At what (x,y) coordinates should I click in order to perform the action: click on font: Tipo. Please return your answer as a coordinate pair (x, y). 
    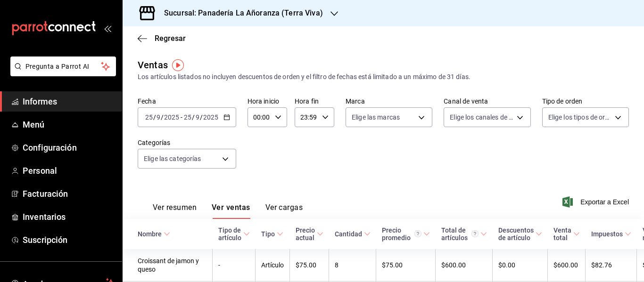
    Looking at the image, I should click on (268, 234).